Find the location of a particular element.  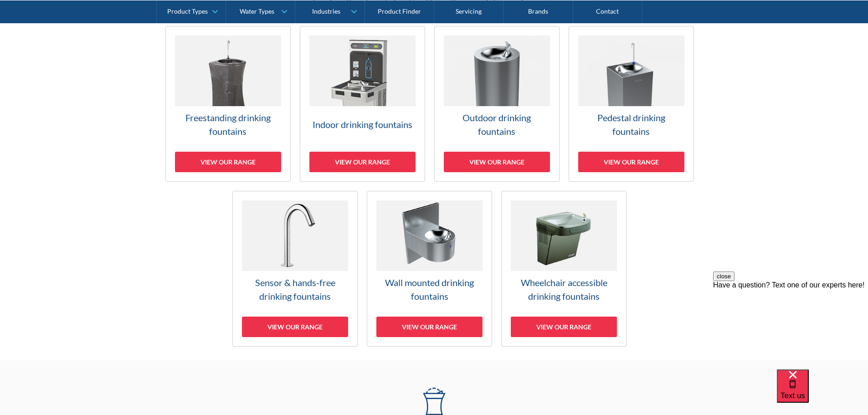

div: Product Types is located at coordinates (187, 11).